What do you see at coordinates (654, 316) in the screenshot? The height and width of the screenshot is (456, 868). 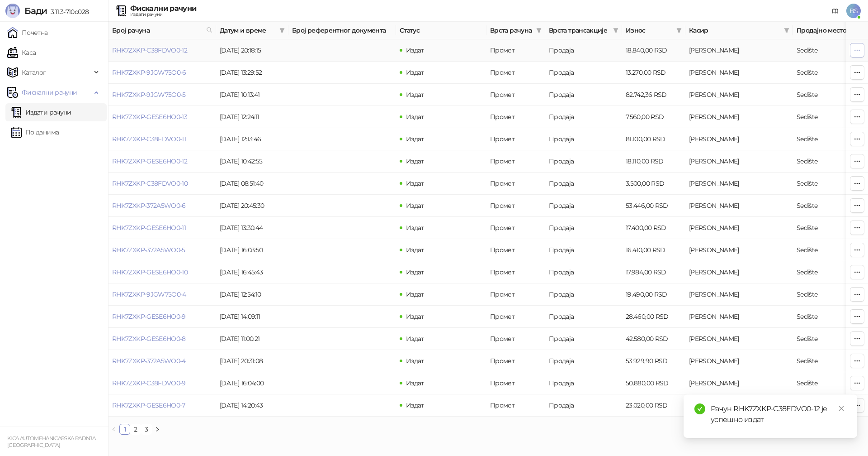 I see `td: 28.460,00 RSD` at bounding box center [654, 316].